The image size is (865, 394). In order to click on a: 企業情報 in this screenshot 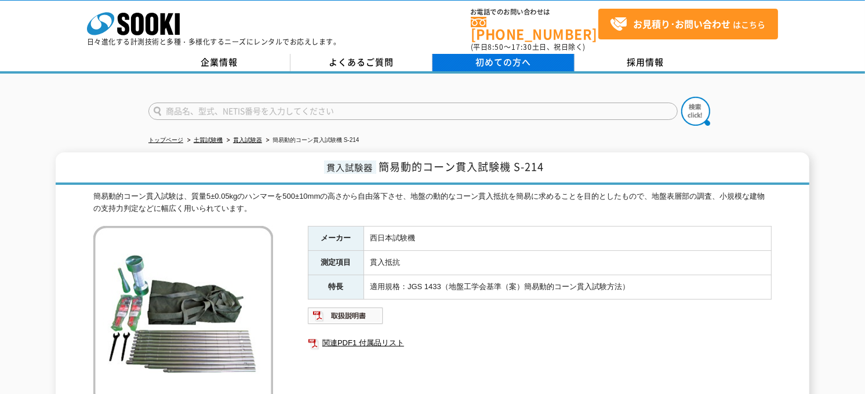, I will do `click(219, 63)`.